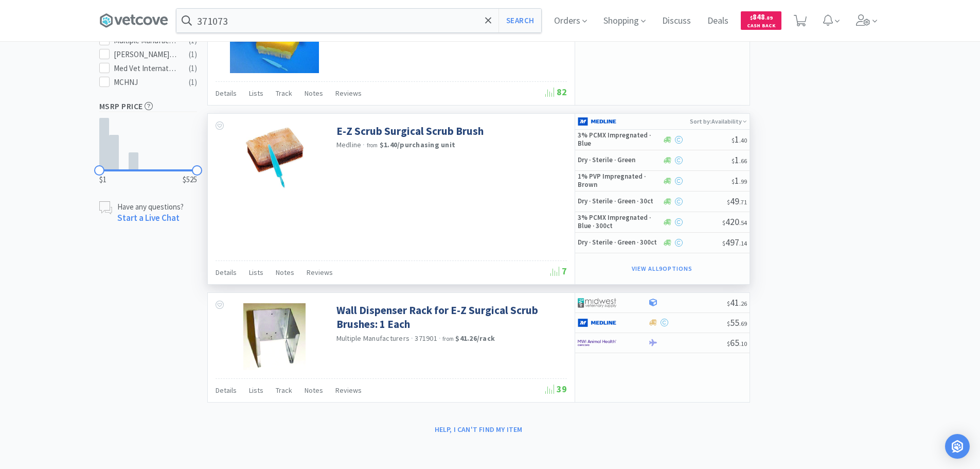 The height and width of the screenshot is (469, 980). I want to click on span: Cash Back, so click(761, 27).